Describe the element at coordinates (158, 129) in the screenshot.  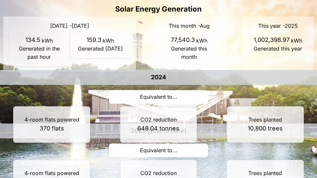
I see `p: 648.04 tonnes` at that location.